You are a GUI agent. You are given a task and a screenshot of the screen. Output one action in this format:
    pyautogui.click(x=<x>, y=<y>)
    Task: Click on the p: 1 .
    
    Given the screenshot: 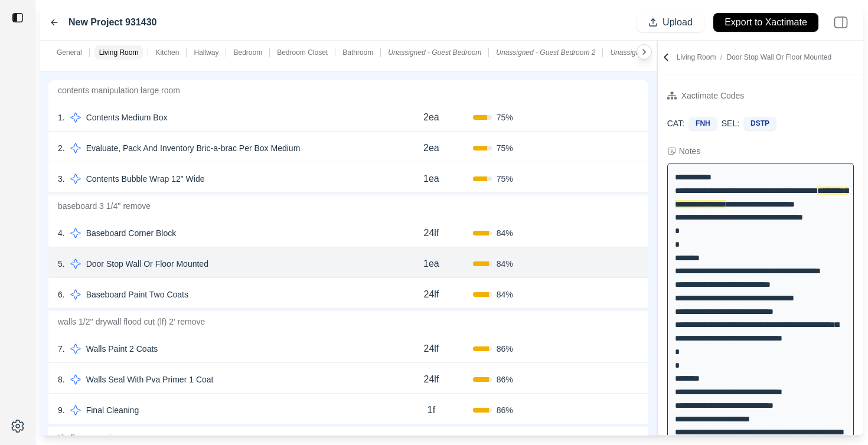 What is the action you would take?
    pyautogui.click(x=62, y=117)
    